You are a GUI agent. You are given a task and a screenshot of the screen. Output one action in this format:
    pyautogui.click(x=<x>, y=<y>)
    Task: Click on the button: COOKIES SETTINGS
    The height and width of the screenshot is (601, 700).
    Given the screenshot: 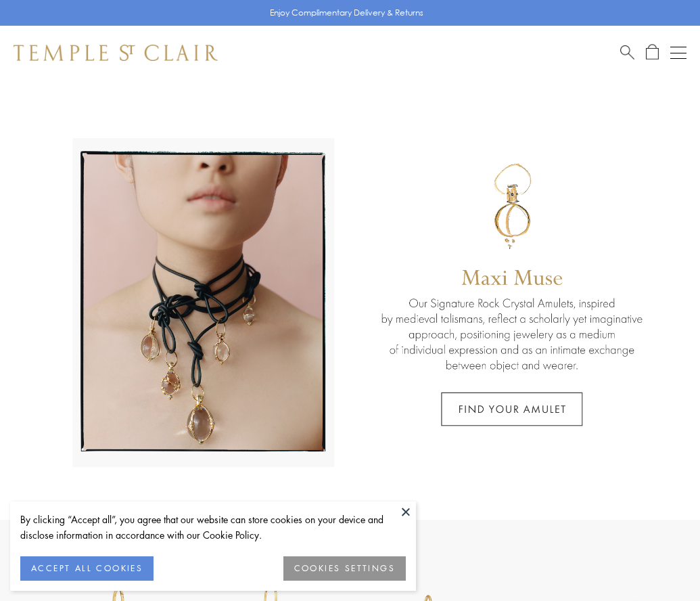 What is the action you would take?
    pyautogui.click(x=344, y=569)
    